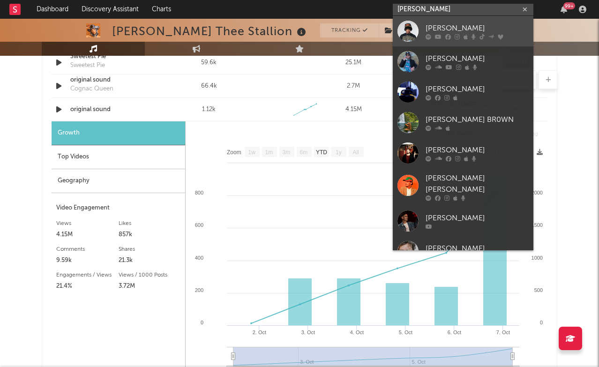 This screenshot has width=599, height=367. What do you see at coordinates (119, 110) in the screenshot?
I see `a: original sound` at bounding box center [119, 110].